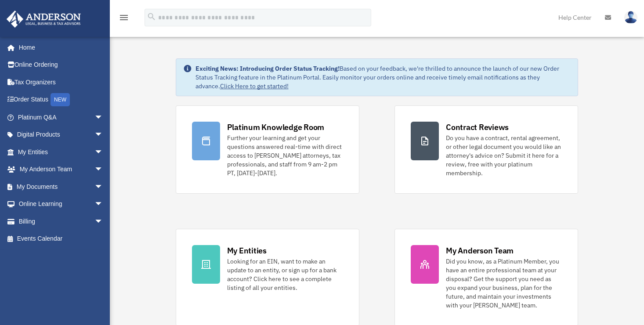 The image size is (644, 325). What do you see at coordinates (480, 251) in the screenshot?
I see `div: My Anderson Team` at bounding box center [480, 251].